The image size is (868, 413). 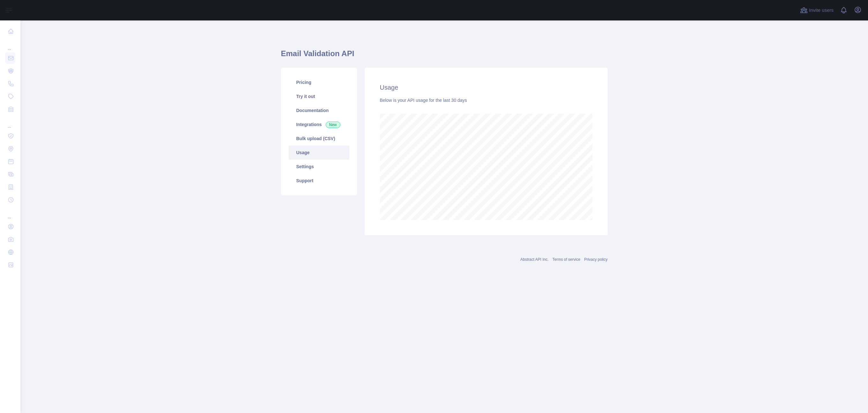 I want to click on a: Abstract API Inc., so click(x=535, y=259).